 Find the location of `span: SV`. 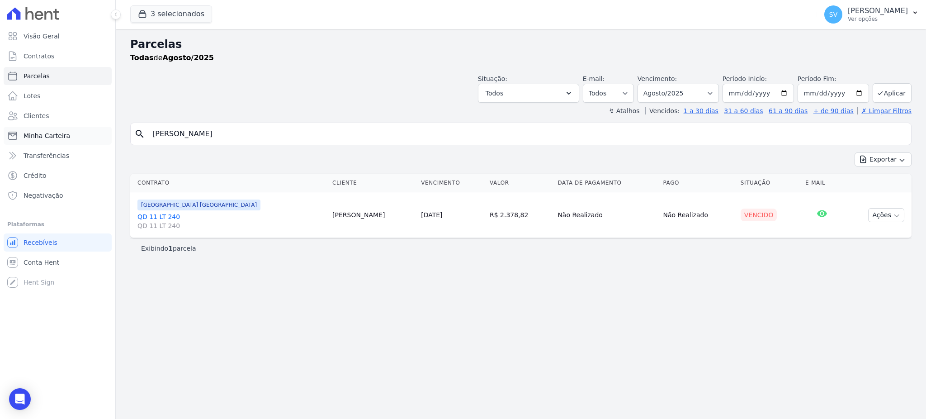

span: SV is located at coordinates (834, 14).